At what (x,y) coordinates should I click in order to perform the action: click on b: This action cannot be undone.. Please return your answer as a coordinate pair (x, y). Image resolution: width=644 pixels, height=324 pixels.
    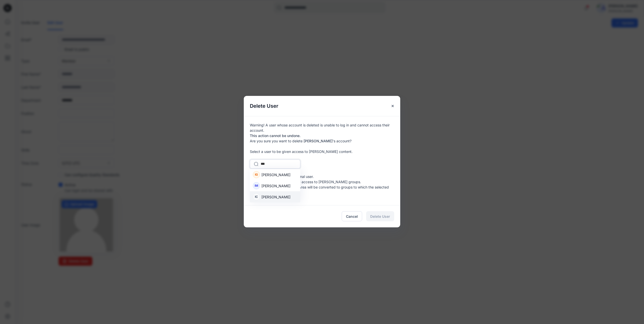
    Looking at the image, I should click on (275, 136).